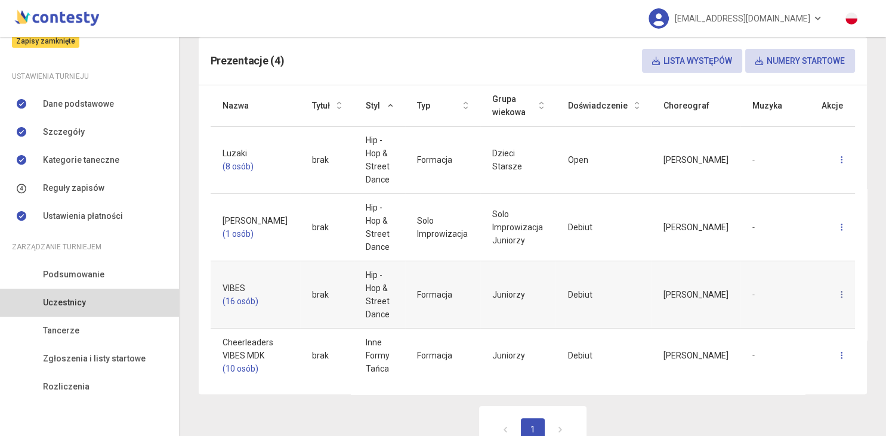 This screenshot has height=436, width=886. What do you see at coordinates (83, 216) in the screenshot?
I see `span: Ustawienia płatności` at bounding box center [83, 216].